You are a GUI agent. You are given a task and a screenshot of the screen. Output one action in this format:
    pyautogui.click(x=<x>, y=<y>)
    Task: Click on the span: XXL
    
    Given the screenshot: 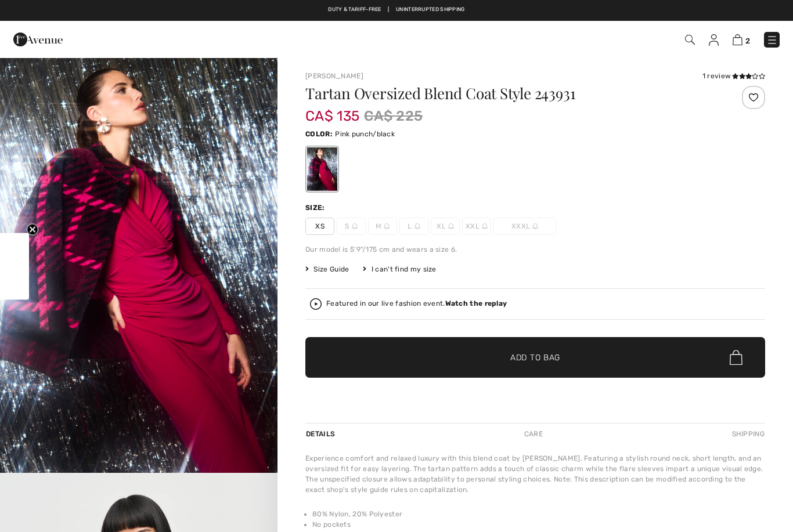 What is the action you would take?
    pyautogui.click(x=477, y=226)
    